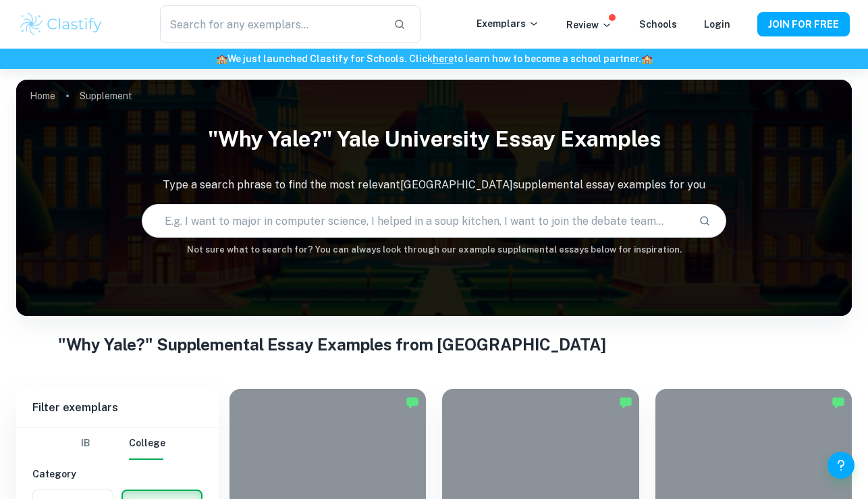 The image size is (868, 499). I want to click on a: Clastify logo, so click(60, 24).